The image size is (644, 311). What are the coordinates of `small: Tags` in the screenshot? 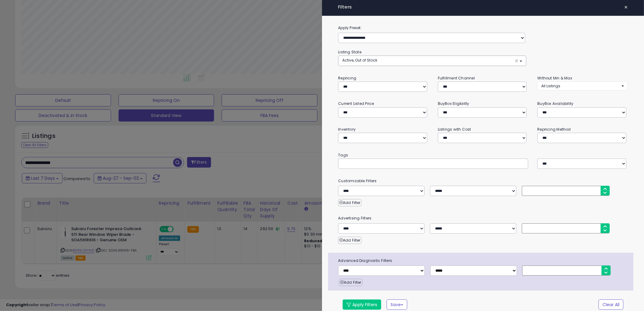 It's located at (483, 155).